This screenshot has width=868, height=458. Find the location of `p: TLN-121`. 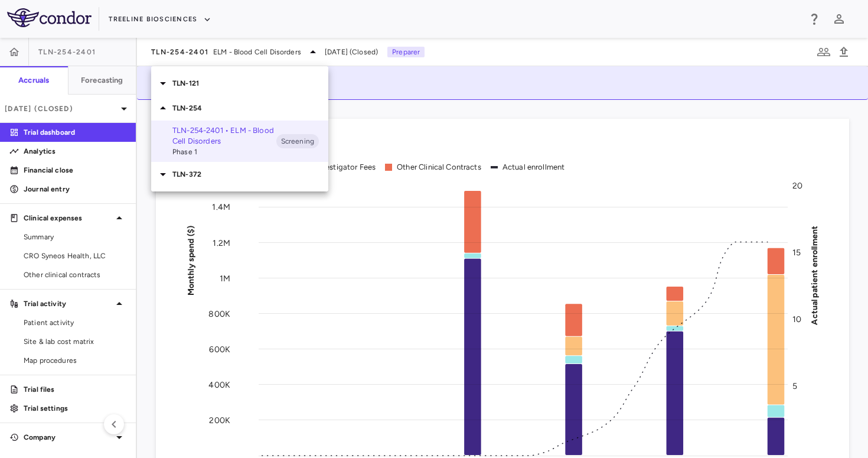

p: TLN-121 is located at coordinates (251, 83).